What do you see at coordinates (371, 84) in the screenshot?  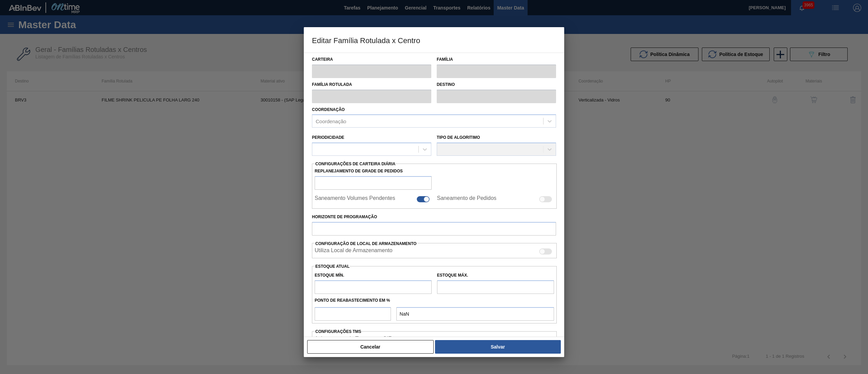 I see `label: Família Rotulada` at bounding box center [371, 84].